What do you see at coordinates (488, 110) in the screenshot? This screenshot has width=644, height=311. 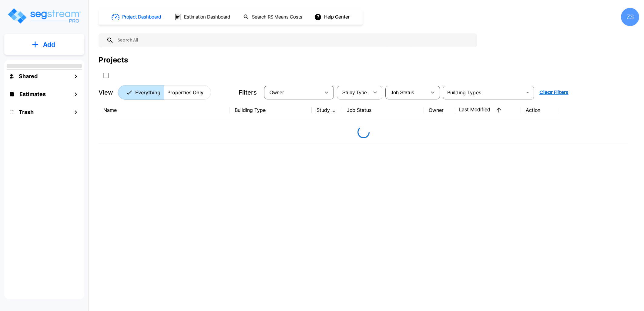 I see `th: Last Modified` at bounding box center [488, 110].